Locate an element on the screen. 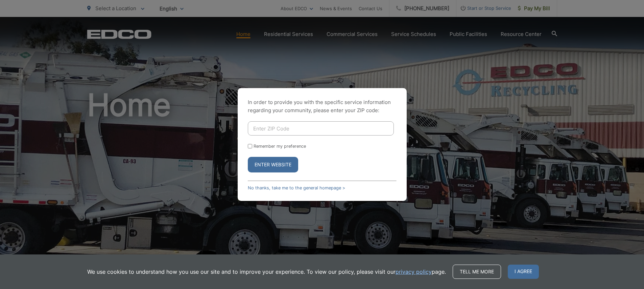  button: Enter Website is located at coordinates (273, 165).